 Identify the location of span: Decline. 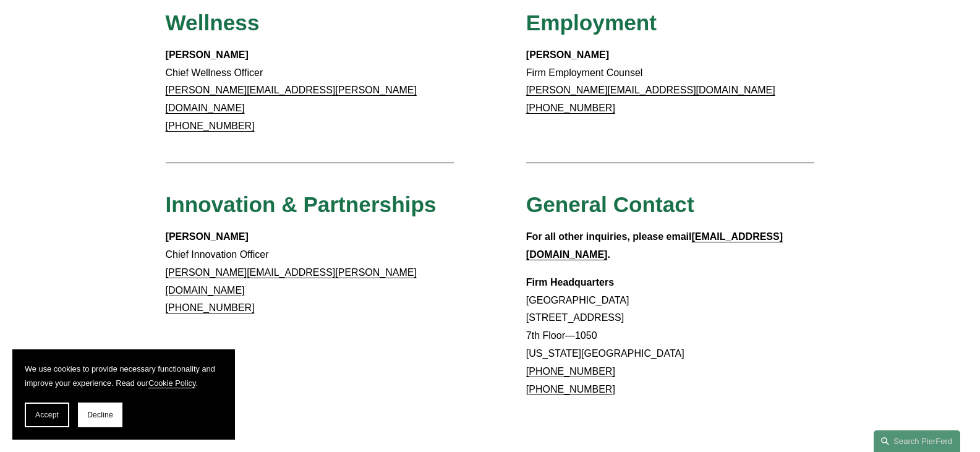
(101, 415).